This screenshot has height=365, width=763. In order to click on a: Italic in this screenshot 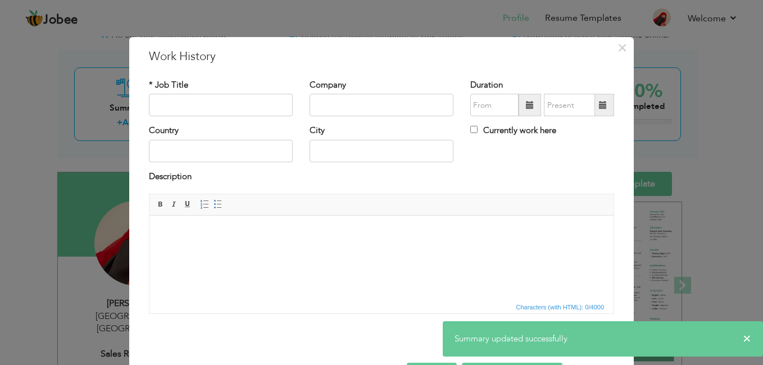, I will do `click(174, 205)`.